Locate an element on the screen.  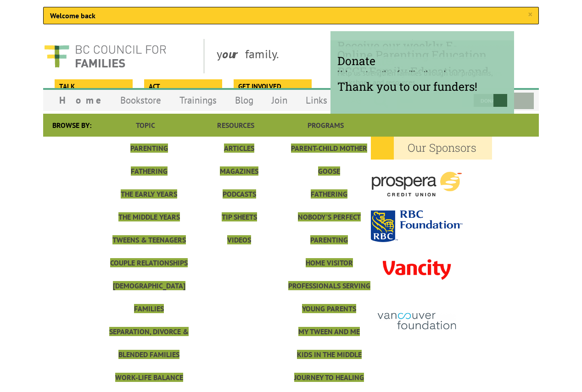
a: Parenting is located at coordinates (149, 148).